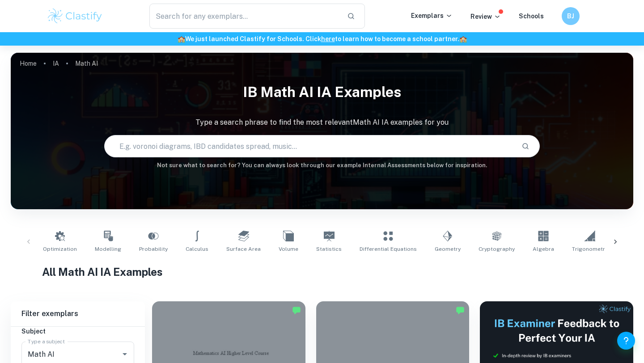  What do you see at coordinates (431, 16) in the screenshot?
I see `p: Exemplars` at bounding box center [431, 16].